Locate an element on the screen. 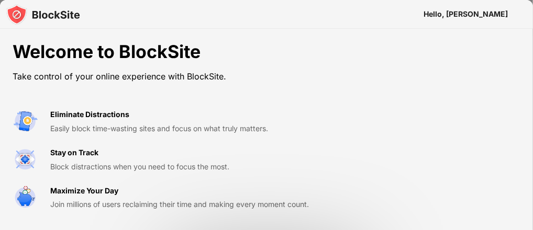  div: Take control of your online experience with BlockSite. is located at coordinates (161, 76).